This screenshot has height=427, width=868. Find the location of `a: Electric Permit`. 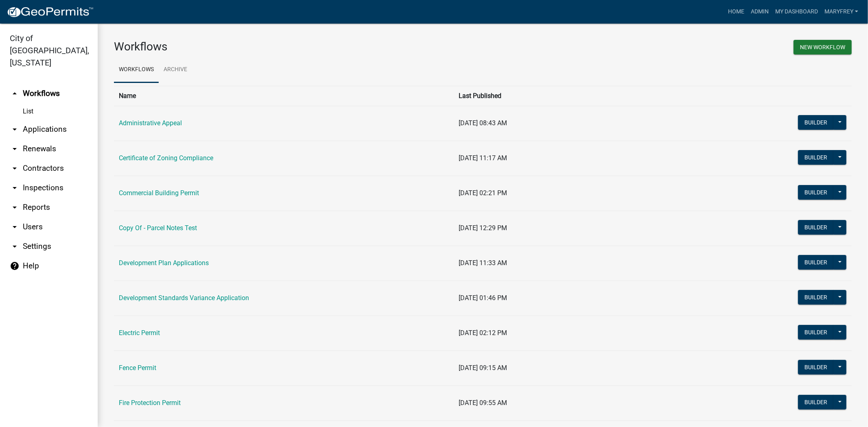

a: Electric Permit is located at coordinates (139, 333).